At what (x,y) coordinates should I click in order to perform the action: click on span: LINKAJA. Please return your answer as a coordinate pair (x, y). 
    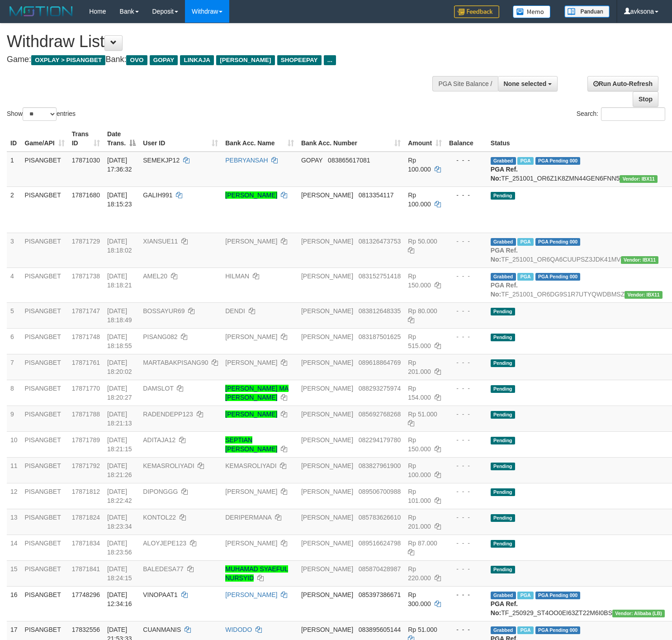
    Looking at the image, I should click on (197, 61).